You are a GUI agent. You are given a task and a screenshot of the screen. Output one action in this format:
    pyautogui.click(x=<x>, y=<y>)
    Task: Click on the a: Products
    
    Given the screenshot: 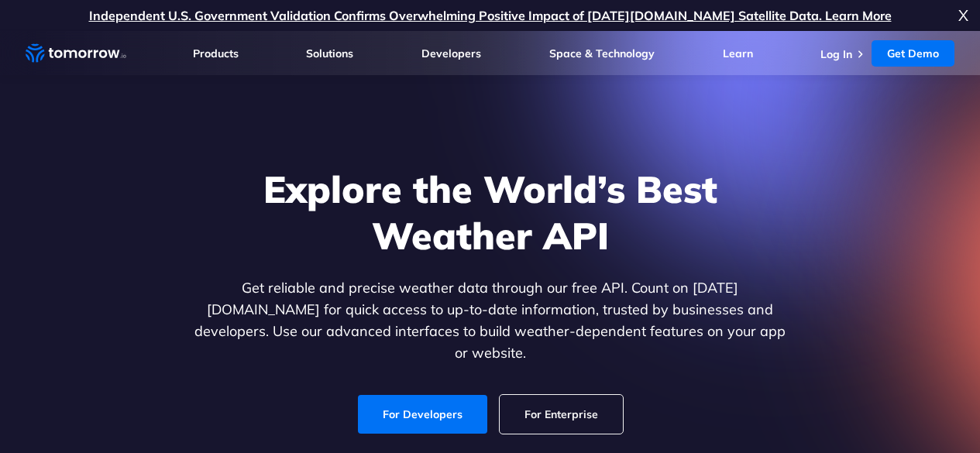 What is the action you would take?
    pyautogui.click(x=216, y=54)
    